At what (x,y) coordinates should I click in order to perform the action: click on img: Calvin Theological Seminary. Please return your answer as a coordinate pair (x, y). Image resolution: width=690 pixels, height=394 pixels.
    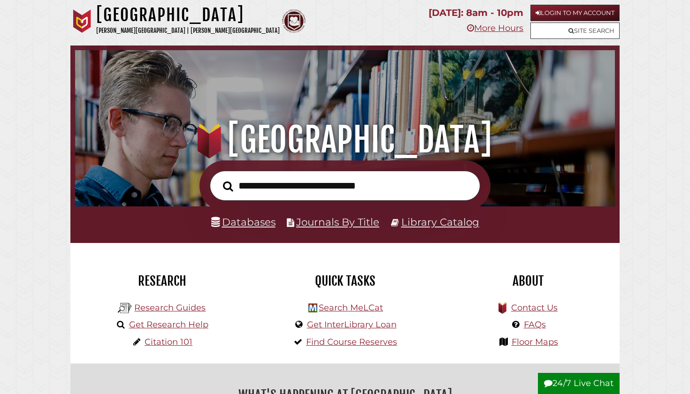
    Looking at the image, I should click on (294, 21).